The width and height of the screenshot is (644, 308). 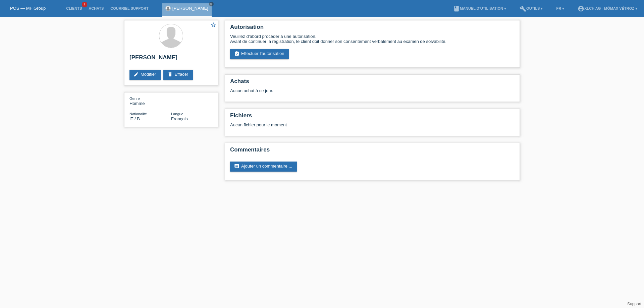 What do you see at coordinates (523, 9) in the screenshot?
I see `i: build` at bounding box center [523, 9].